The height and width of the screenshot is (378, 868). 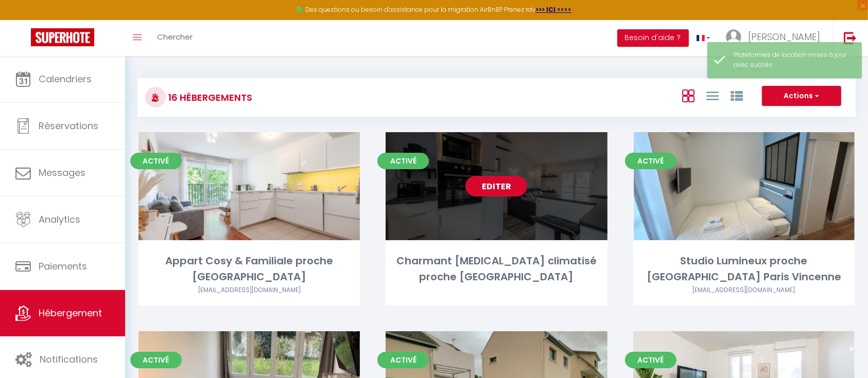 What do you see at coordinates (792, 60) in the screenshot?
I see `div: Plateformes de location mises à jour avec succès` at bounding box center [792, 60].